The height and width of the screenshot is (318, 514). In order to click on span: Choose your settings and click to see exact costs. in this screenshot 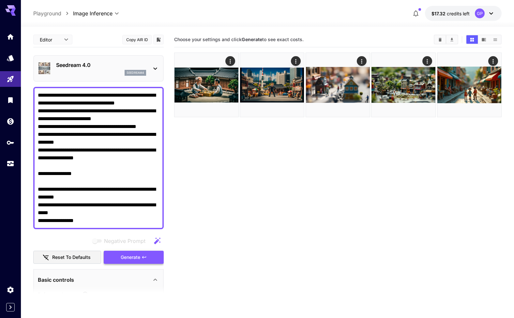, I will do `click(239, 39)`.